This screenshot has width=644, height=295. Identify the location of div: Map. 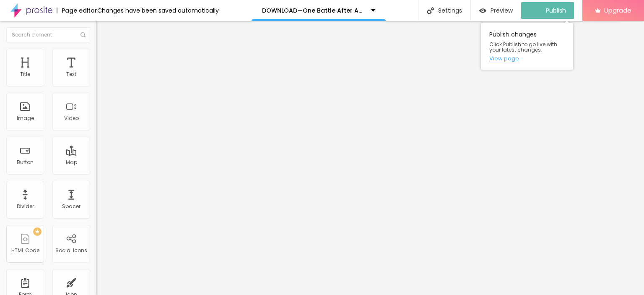
(71, 162).